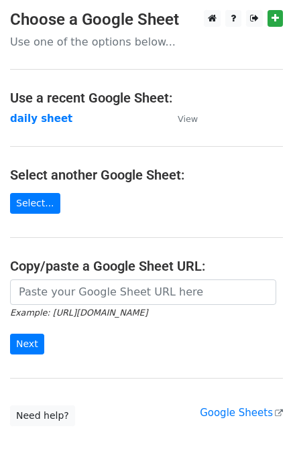 This screenshot has height=457, width=293. What do you see at coordinates (146, 175) in the screenshot?
I see `h4: Select another Google Sheet:` at bounding box center [146, 175].